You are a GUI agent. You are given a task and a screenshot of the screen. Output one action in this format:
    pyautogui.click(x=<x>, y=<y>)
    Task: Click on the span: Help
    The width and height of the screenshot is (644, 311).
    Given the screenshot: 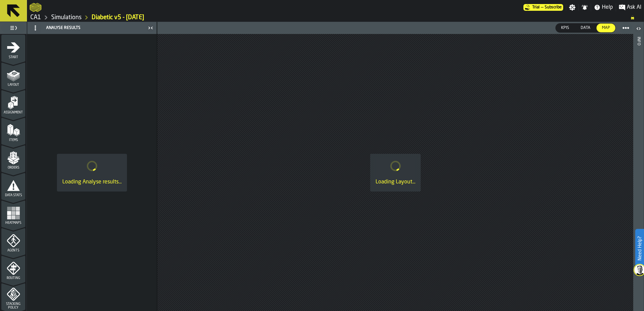 What is the action you would take?
    pyautogui.click(x=607, y=7)
    